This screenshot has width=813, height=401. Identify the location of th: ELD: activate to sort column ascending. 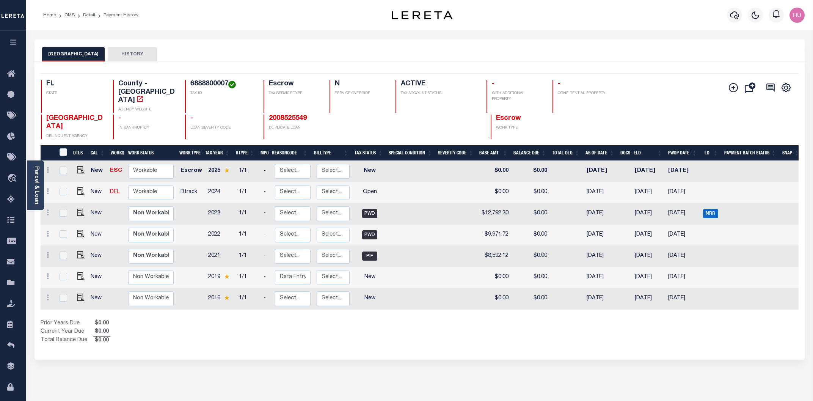
(647, 153).